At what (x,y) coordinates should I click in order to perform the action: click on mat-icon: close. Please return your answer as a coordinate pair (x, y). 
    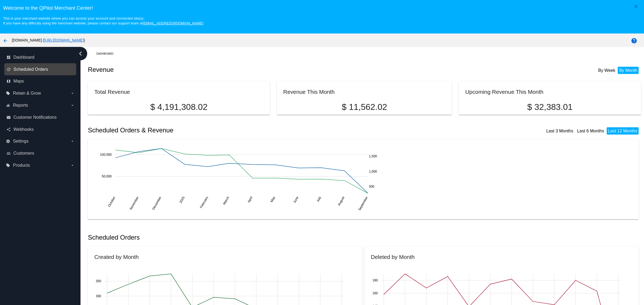
    Looking at the image, I should click on (636, 6).